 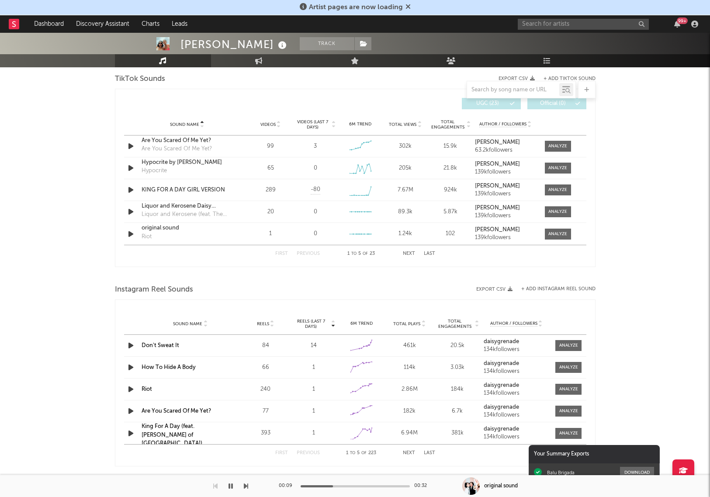 What do you see at coordinates (361, 453) in the screenshot?
I see `div: 1 5 223` at bounding box center [361, 453].